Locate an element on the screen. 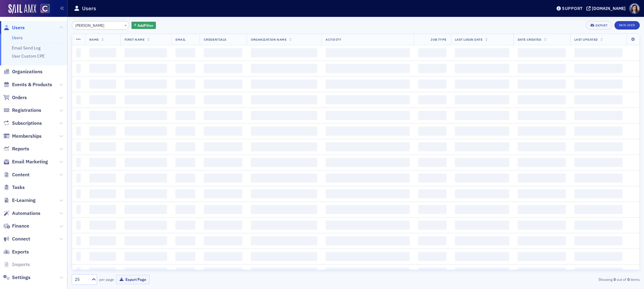 This screenshot has height=289, width=644. span: Exports is located at coordinates (21, 252).